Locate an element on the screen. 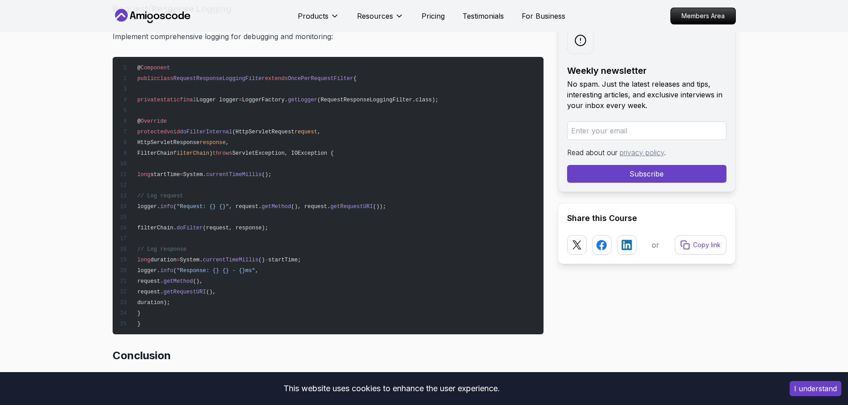  p: Resources is located at coordinates (375, 16).